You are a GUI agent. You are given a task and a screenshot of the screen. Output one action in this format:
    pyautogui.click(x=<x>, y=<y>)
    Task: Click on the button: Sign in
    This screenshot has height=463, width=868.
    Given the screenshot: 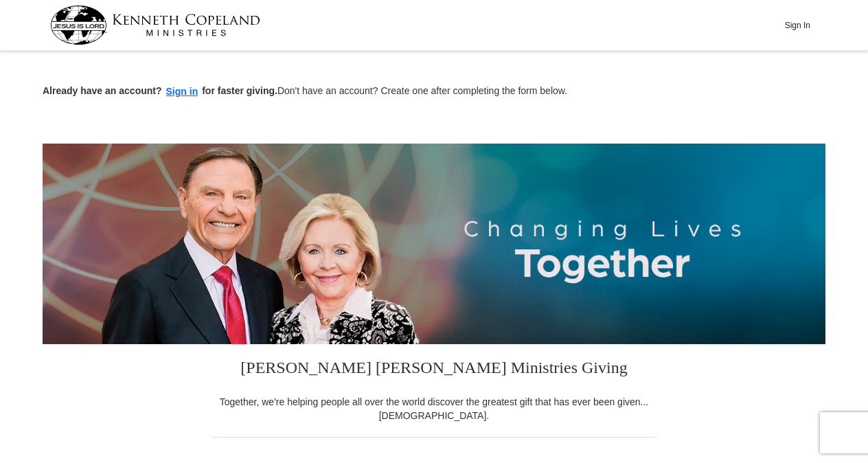 What is the action you would take?
    pyautogui.click(x=182, y=91)
    